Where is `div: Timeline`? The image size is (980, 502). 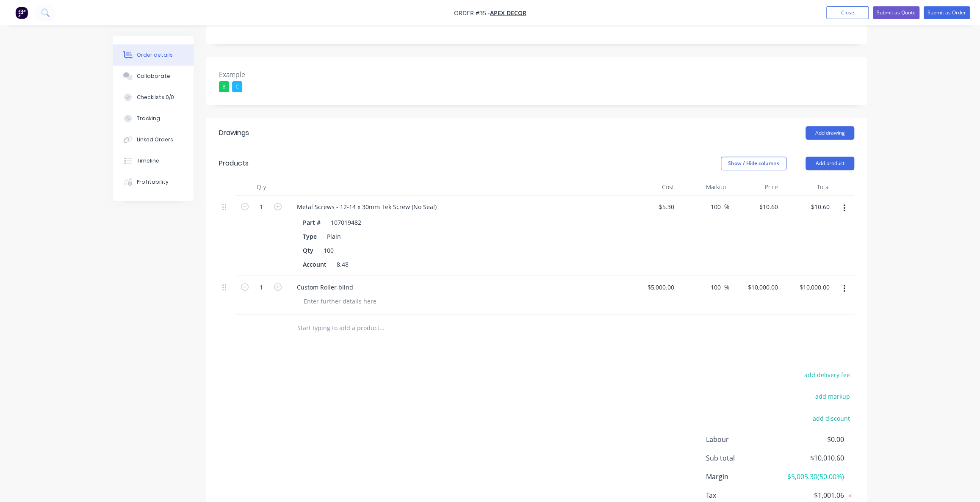 div: Timeline is located at coordinates (148, 161).